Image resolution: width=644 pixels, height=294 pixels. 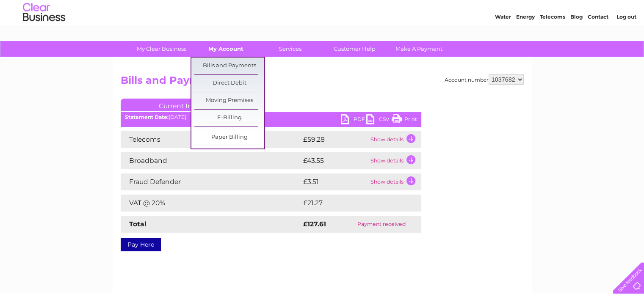 I want to click on td: Telecoms, so click(x=211, y=140).